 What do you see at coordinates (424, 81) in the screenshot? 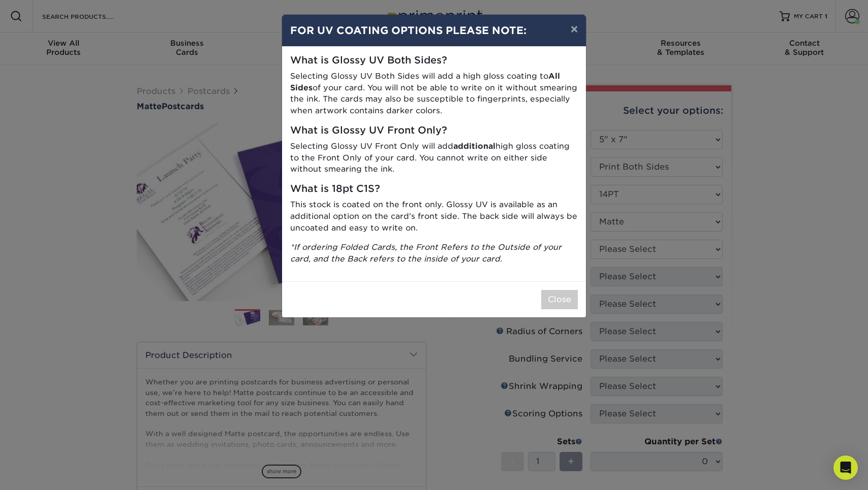
I see `strong: All Sides` at bounding box center [424, 81].